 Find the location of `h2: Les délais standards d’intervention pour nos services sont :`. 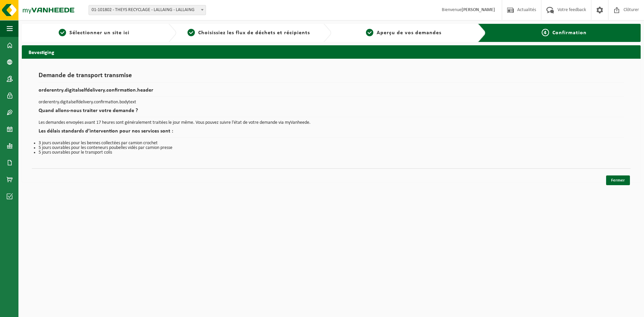

h2: Les délais standards d’intervention pour nos services sont : is located at coordinates (331, 133).